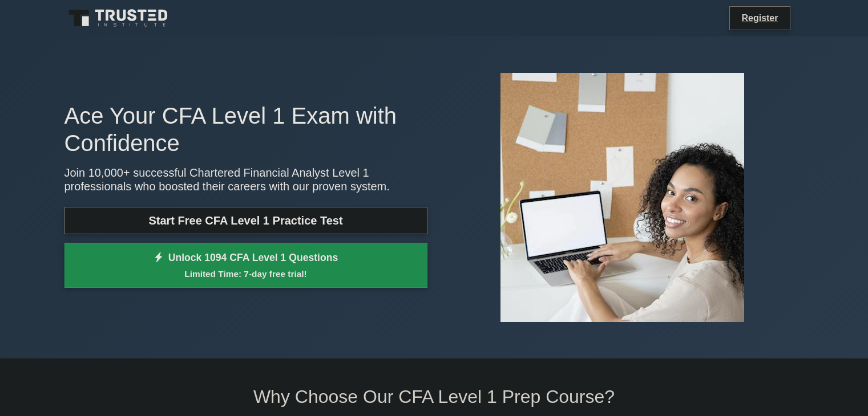  What do you see at coordinates (759, 18) in the screenshot?
I see `a: Register` at bounding box center [759, 18].